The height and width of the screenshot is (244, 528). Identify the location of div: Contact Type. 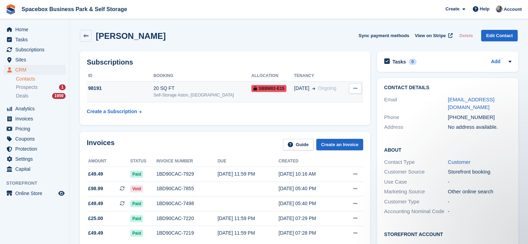
(416, 162).